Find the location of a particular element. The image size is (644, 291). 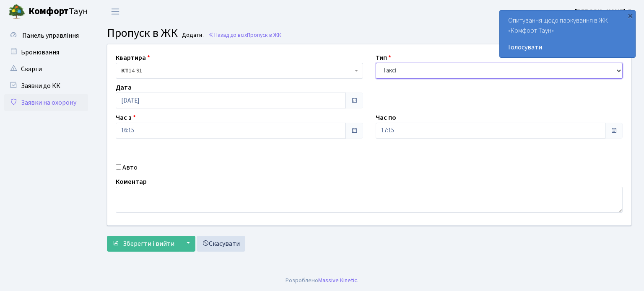

span: Таун is located at coordinates (58, 12).